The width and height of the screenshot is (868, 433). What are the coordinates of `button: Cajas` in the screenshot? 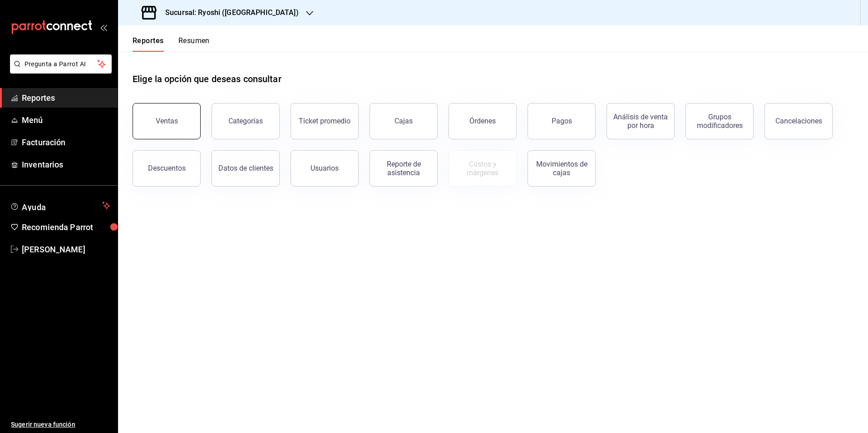 It's located at (404, 121).